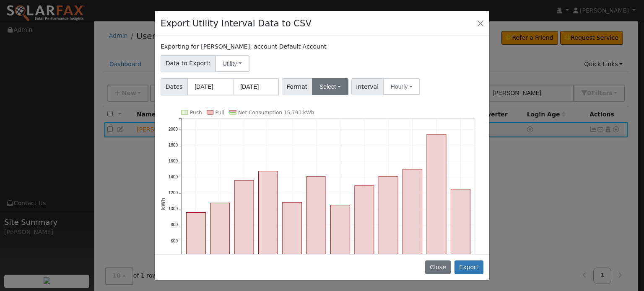 This screenshot has width=644, height=291. Describe the element at coordinates (469, 267) in the screenshot. I see `button: Export` at that location.